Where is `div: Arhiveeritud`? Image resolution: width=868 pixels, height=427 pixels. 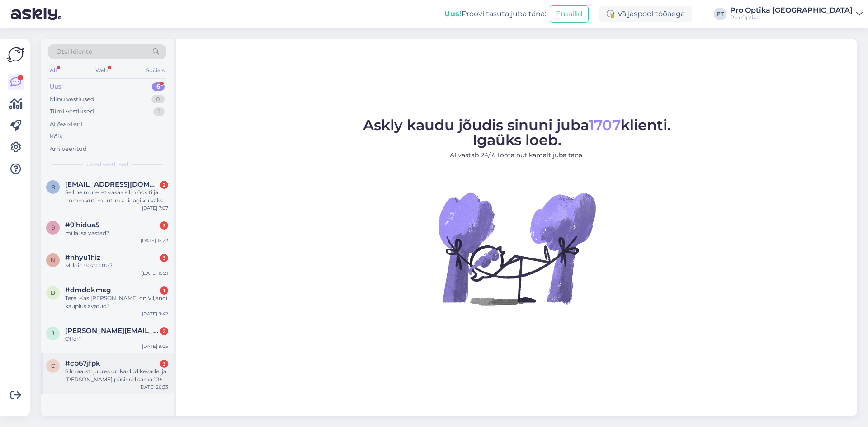 div: Arhiveeritud is located at coordinates (68, 149).